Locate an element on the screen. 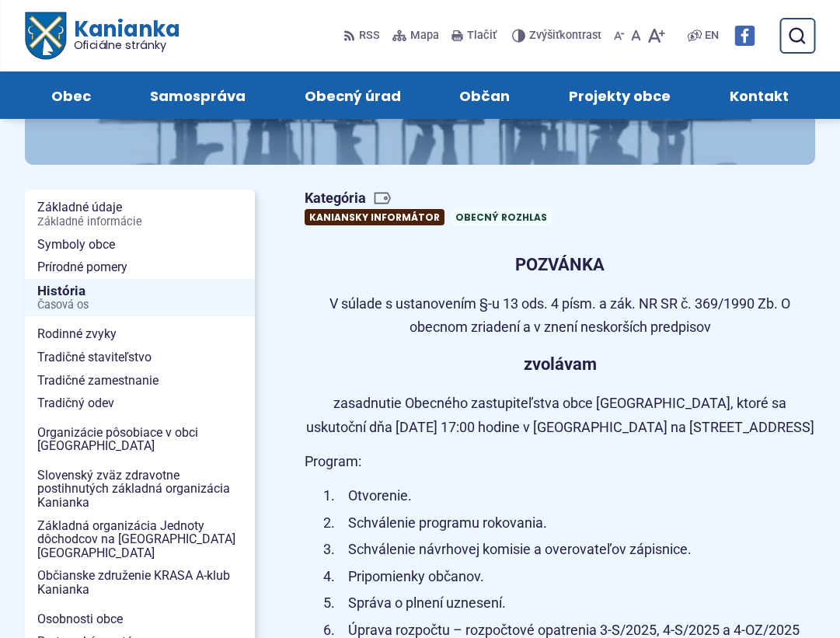 This screenshot has width=840, height=638. button: Zvýšiťkontrast is located at coordinates (557, 35).